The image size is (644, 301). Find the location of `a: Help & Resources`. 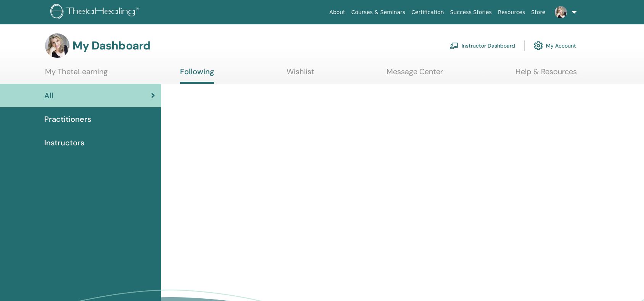

a: Help & Resources is located at coordinates (546, 74).